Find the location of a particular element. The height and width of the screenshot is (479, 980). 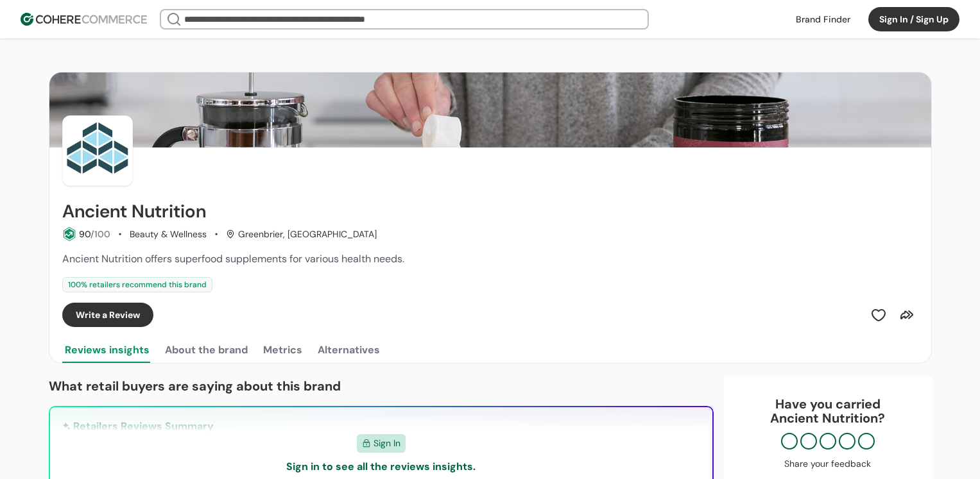

p: Ancient Nutrition ? is located at coordinates (828, 418).